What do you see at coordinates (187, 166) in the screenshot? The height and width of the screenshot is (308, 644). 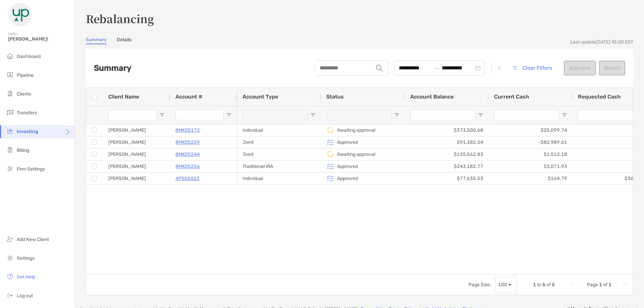 I see `p: 8MK05256` at bounding box center [187, 166].